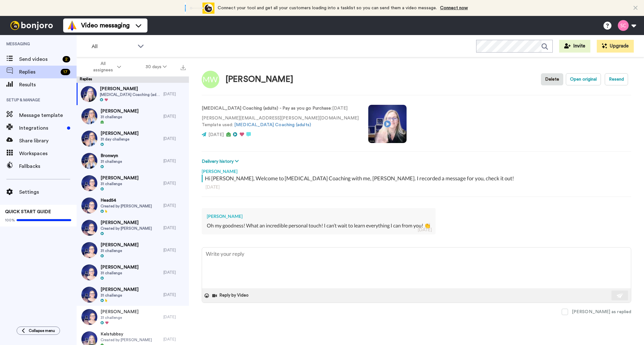 This screenshot has width=644, height=345. I want to click on img: Image of Melanie Warren, so click(210, 79).